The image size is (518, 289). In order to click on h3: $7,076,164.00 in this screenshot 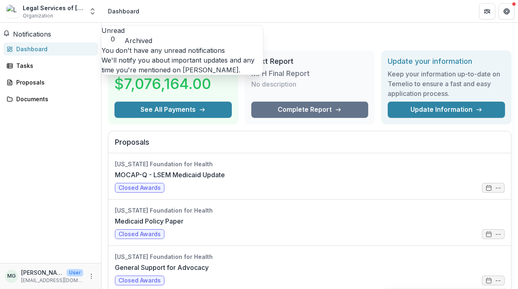, I will do `click(163, 84)`.